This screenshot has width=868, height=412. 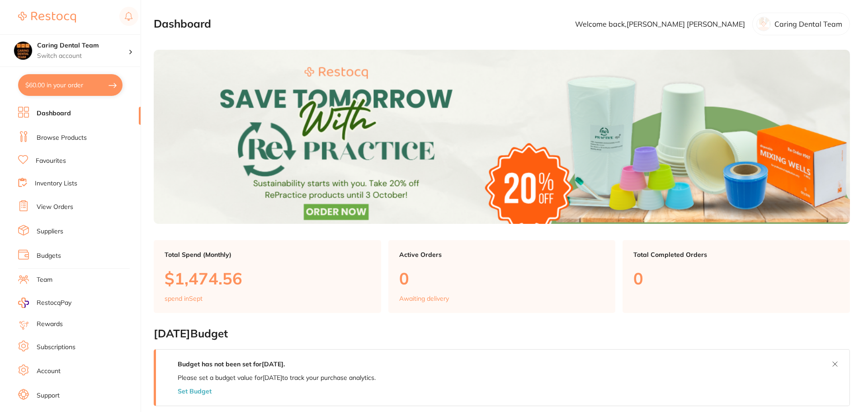 What do you see at coordinates (502, 277) in the screenshot?
I see `a: Active Orders0Awaiting delivery` at bounding box center [502, 277].